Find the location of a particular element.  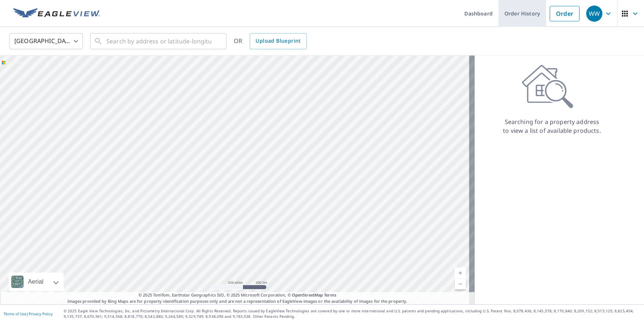

a: Terms is located at coordinates (330, 295).